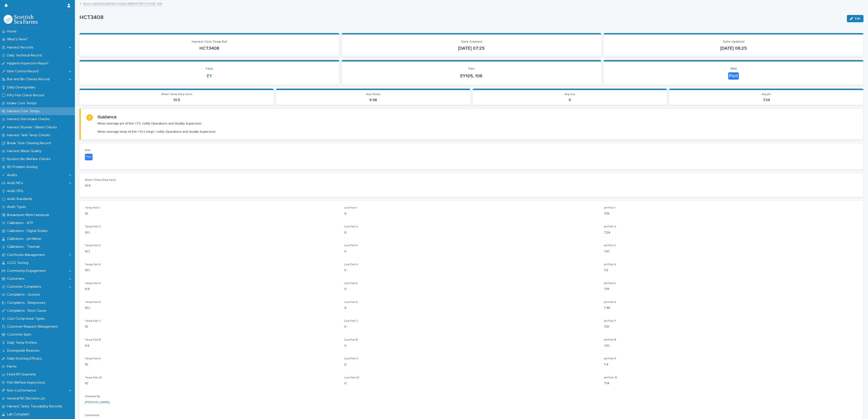 The width and height of the screenshot is (868, 419). Describe the element at coordinates (93, 397) in the screenshot. I see `span: Checked By` at that location.